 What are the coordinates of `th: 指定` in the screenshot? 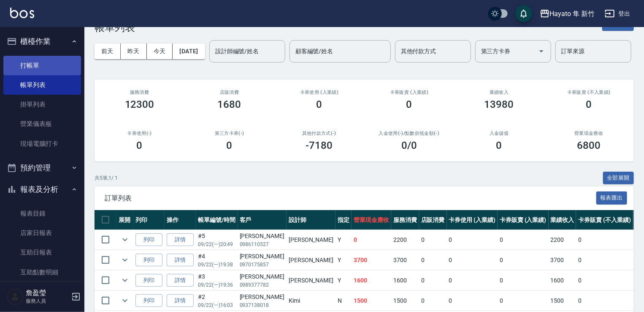 It's located at (343, 220).